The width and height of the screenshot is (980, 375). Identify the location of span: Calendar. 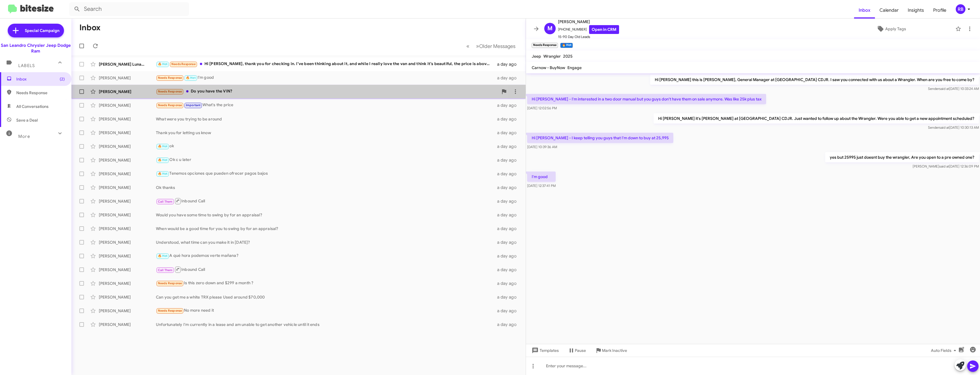
(889, 11).